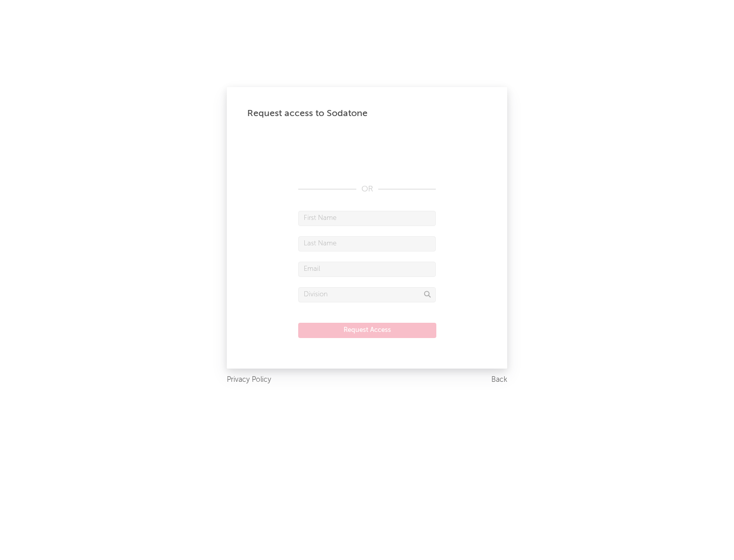  Describe the element at coordinates (367, 244) in the screenshot. I see `input: Last Name` at that location.